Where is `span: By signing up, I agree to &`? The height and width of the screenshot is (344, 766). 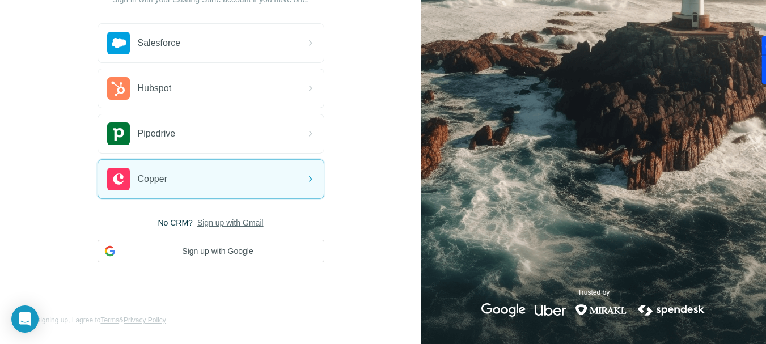
span: By signing up, I agree to & is located at coordinates (96, 320).